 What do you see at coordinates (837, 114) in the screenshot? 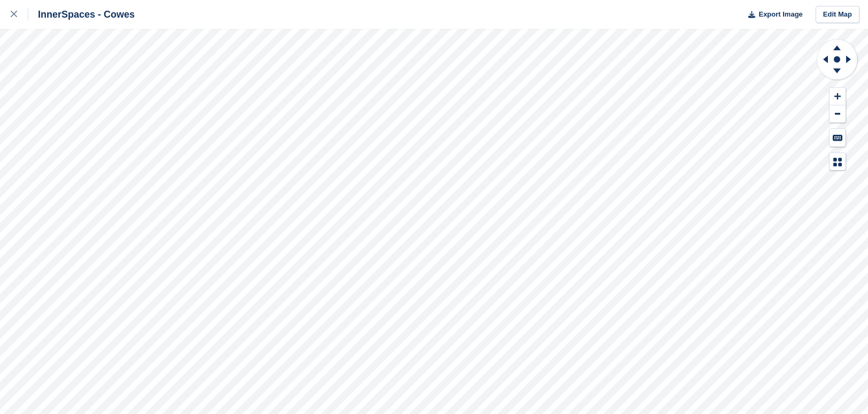
I see `button: Zoom Out` at bounding box center [837, 114].